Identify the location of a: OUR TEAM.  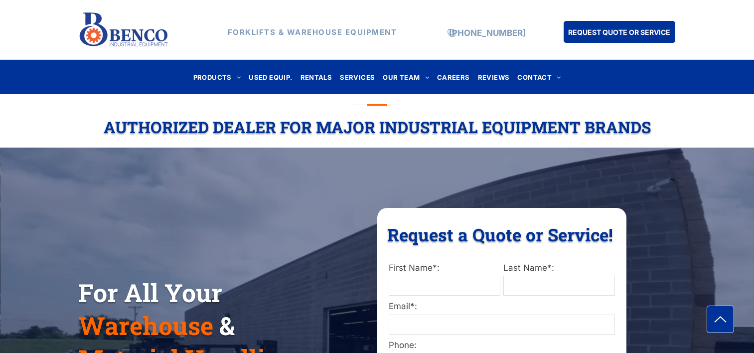
(406, 77).